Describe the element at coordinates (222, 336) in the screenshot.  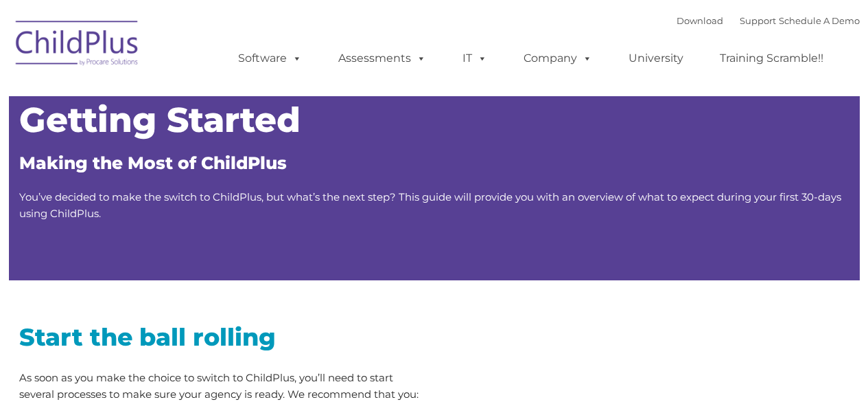
I see `h2: Start the ball rolling` at that location.